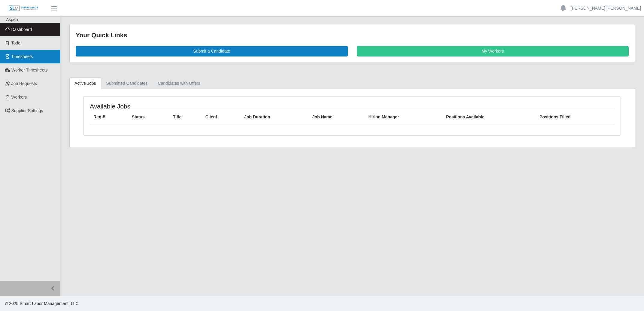 This screenshot has width=644, height=311. I want to click on th: Positions Filled, so click(575, 117).